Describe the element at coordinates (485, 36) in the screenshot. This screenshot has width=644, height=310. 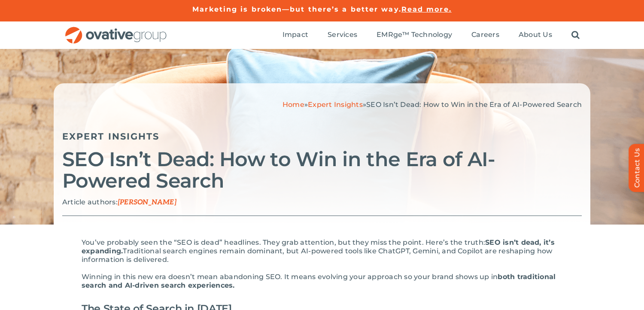
I see `a: Careers` at that location.